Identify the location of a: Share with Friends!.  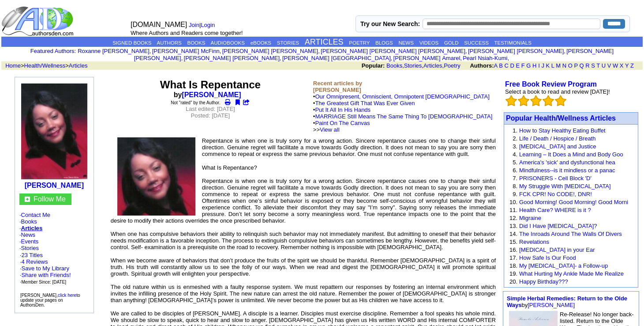
(46, 275).